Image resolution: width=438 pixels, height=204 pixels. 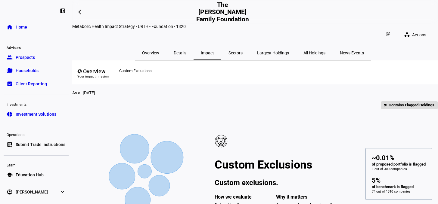 What do you see at coordinates (36, 57) in the screenshot?
I see `a: groupProspects` at bounding box center [36, 57].